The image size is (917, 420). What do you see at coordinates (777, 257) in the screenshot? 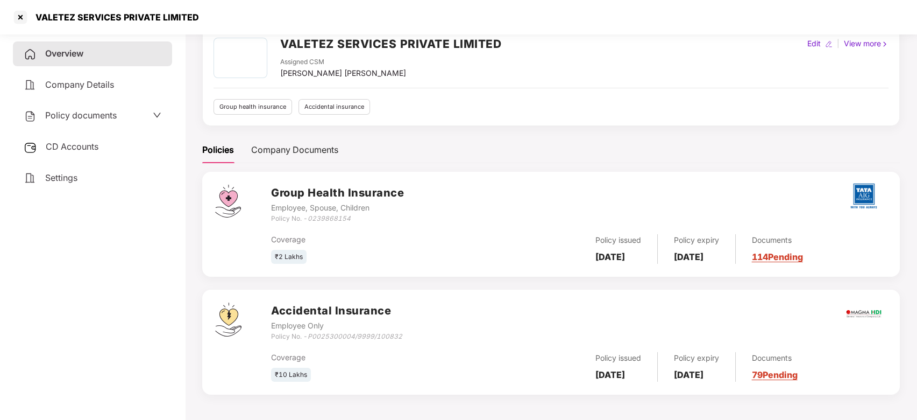
I see `a: 114 Pending` at bounding box center [777, 257].